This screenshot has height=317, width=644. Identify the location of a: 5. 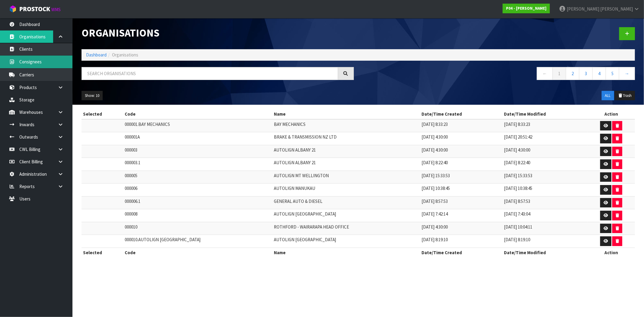
(612, 73).